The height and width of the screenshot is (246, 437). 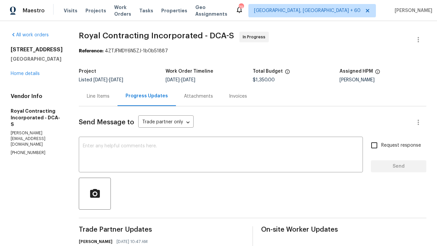 I want to click on span: Properties, so click(x=174, y=11).